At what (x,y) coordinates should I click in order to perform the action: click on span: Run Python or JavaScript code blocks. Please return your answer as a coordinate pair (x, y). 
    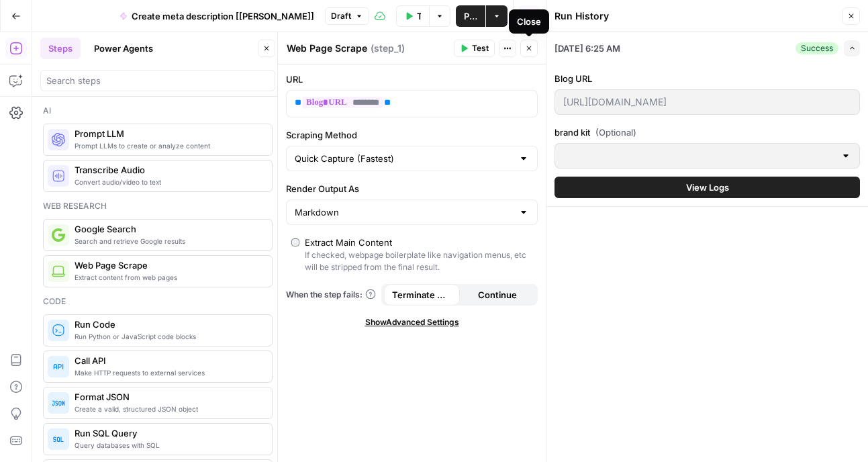
    Looking at the image, I should click on (168, 336).